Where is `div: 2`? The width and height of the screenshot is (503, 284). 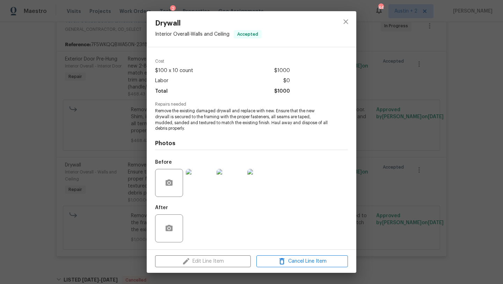
div: 2 is located at coordinates (173, 9).